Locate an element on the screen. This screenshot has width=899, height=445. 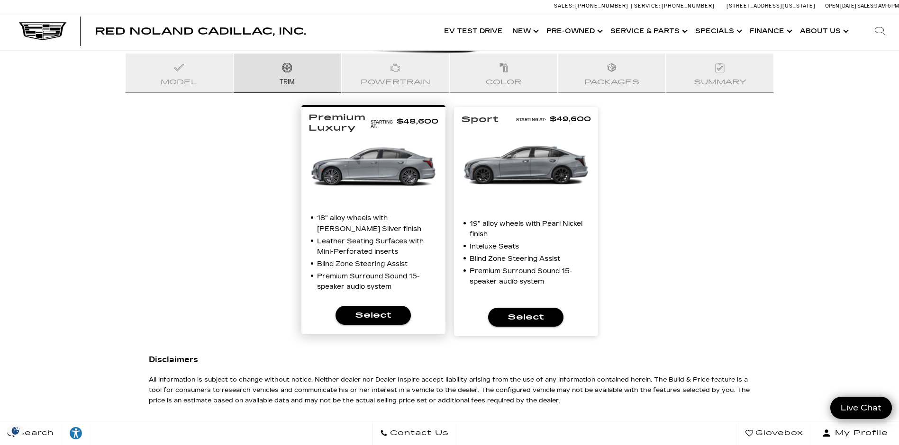
span: Service: is located at coordinates (647, 6).